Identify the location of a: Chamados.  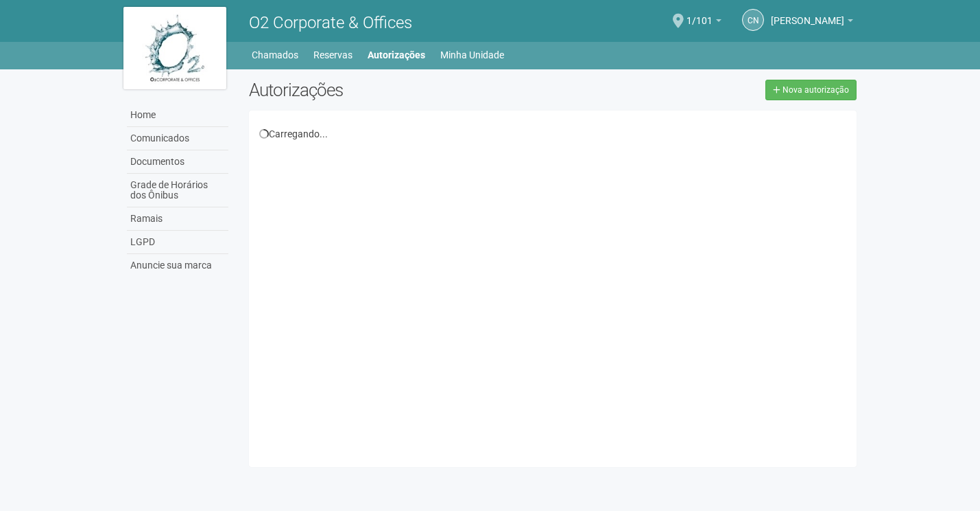
(275, 55).